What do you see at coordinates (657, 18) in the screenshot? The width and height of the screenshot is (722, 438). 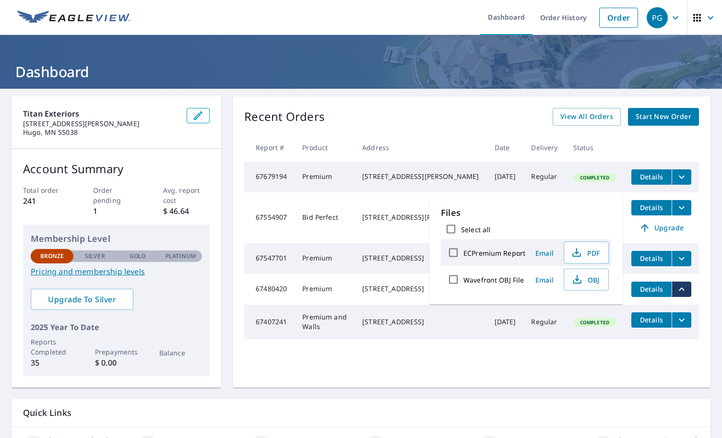 I see `div: PG` at bounding box center [657, 18].